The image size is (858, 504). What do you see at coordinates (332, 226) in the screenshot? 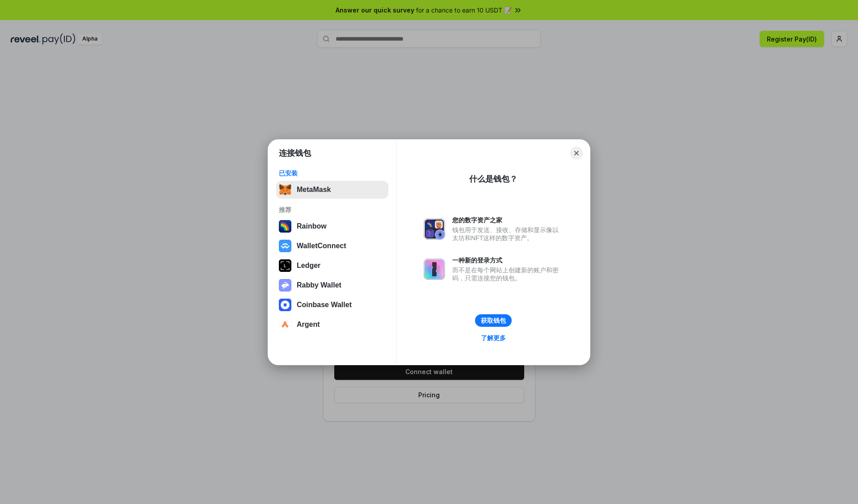
I see `button: Rainbow` at bounding box center [332, 226].